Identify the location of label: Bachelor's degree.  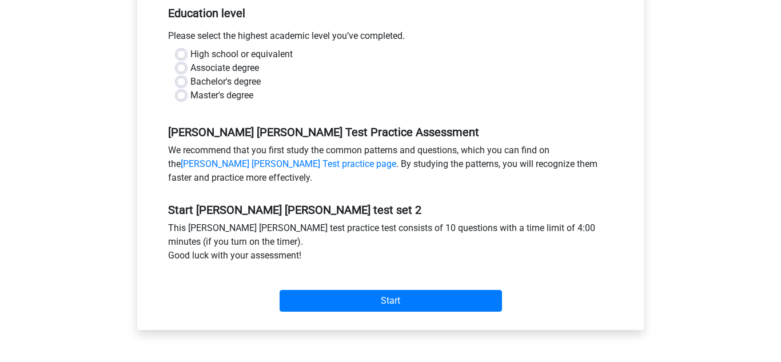
(225, 82).